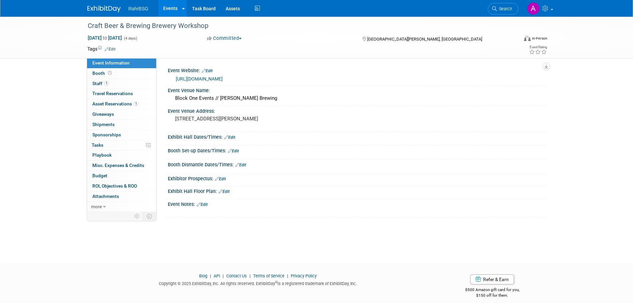 This screenshot has width=633, height=303. Describe the element at coordinates (122, 63) in the screenshot. I see `a: Event Information` at that location.